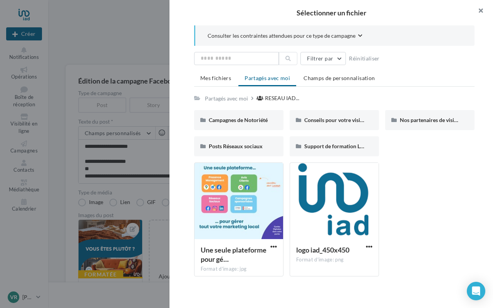 The width and height of the screenshot is (493, 308). I want to click on span: Une seule plateforme pour gérer tout votre marketing local, so click(233, 254).